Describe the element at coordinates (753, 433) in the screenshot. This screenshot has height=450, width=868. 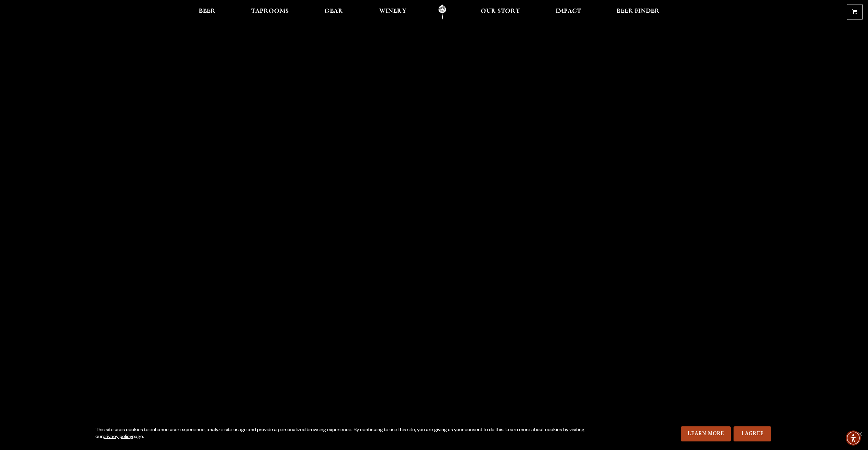
I see `a: I Agree` at that location.